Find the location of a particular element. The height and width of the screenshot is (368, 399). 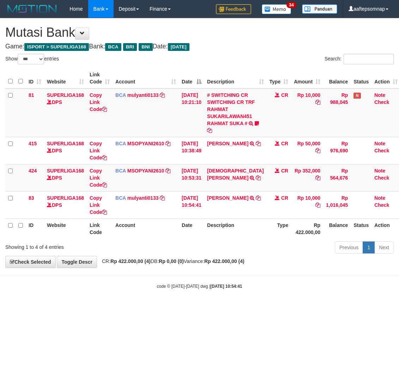

a: Previous is located at coordinates (349, 247).